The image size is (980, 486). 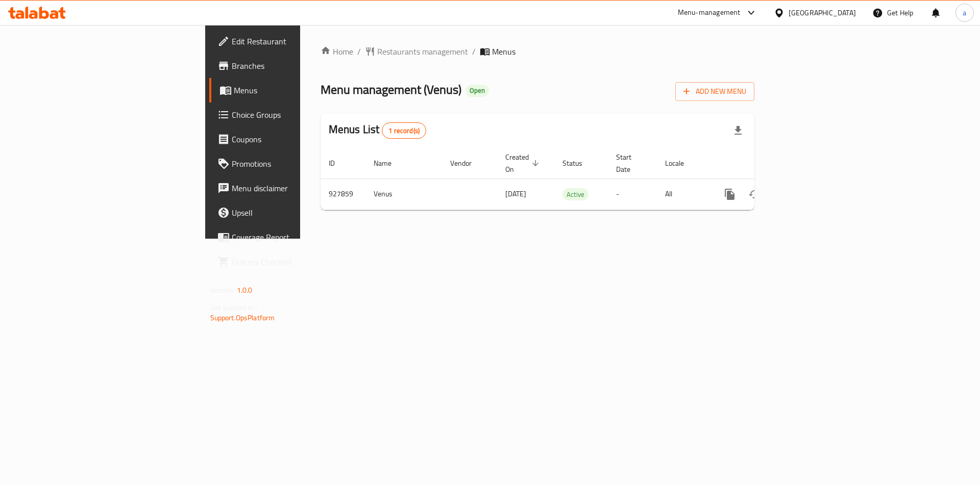 I want to click on span: Vendor, so click(x=467, y=163).